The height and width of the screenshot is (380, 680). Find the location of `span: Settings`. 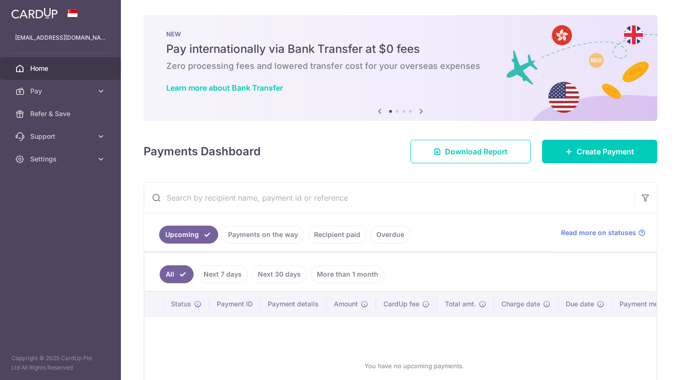

span: Settings is located at coordinates (61, 159).